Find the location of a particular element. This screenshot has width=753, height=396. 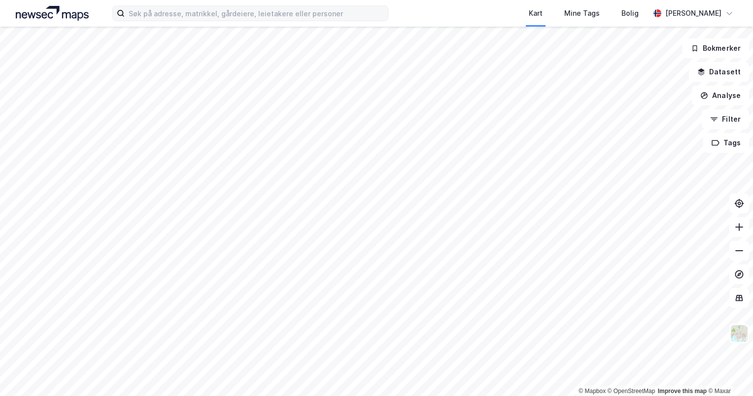

input: Søk på adresse, matrikkel, gårdeiere, leietakere eller personer is located at coordinates (256, 13).